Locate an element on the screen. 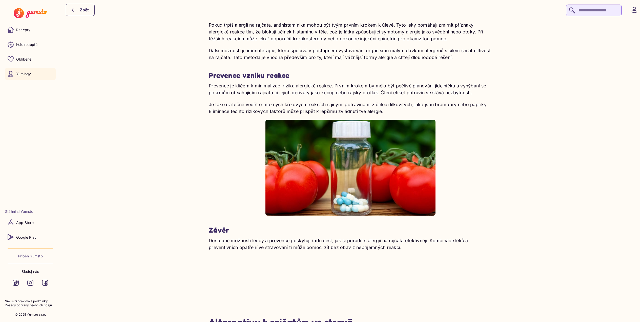 Image resolution: width=644 pixels, height=322 pixels. p: Prevence je klíčem k minimalizaci rizika alergické reakce. Prvním krokem by mělo být pečlivé plán... is located at coordinates (351, 89).